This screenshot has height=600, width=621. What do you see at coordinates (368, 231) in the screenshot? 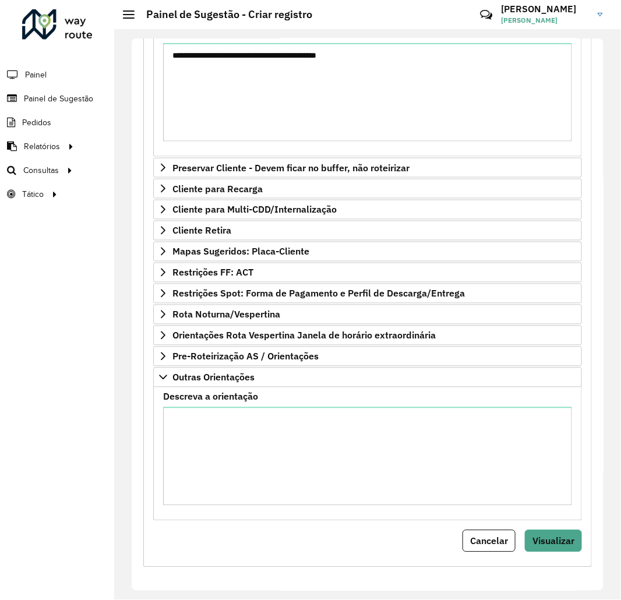
I see `a: Cliente Retira` at bounding box center [368, 231].